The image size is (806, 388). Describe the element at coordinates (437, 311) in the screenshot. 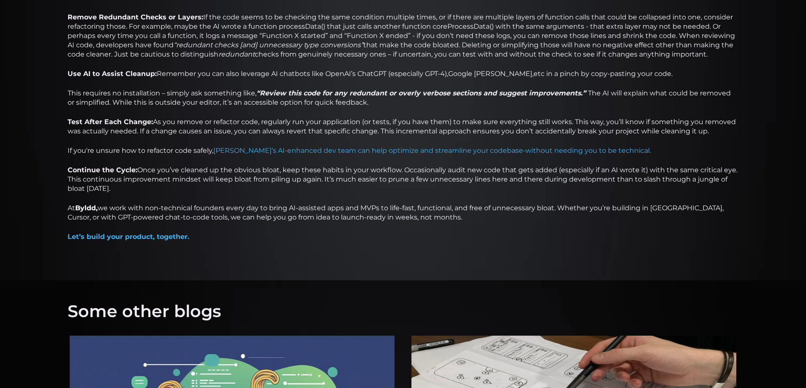

I see `h1: Some other blogs` at that location.